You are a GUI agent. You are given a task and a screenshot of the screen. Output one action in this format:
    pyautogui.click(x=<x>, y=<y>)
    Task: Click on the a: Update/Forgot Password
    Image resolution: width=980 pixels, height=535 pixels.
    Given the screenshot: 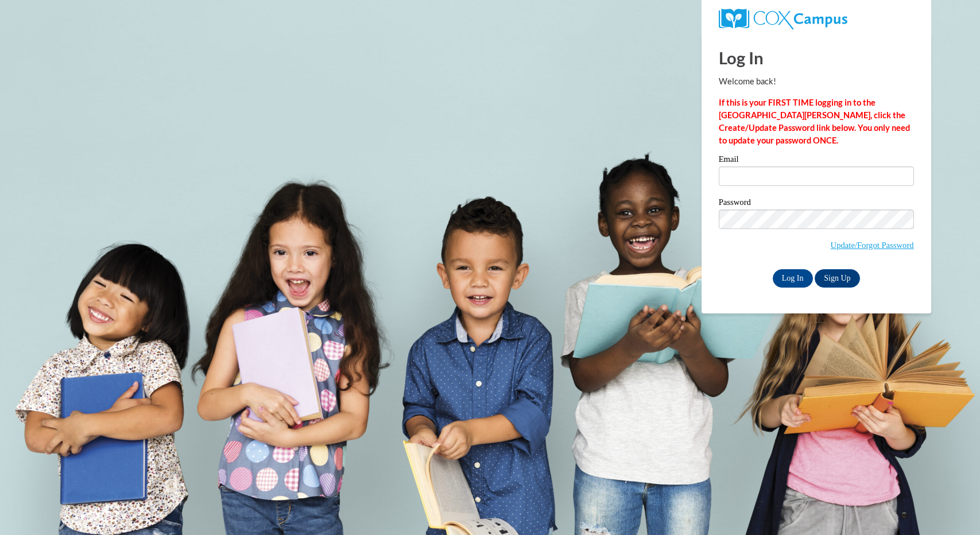 What is the action you would take?
    pyautogui.click(x=872, y=246)
    